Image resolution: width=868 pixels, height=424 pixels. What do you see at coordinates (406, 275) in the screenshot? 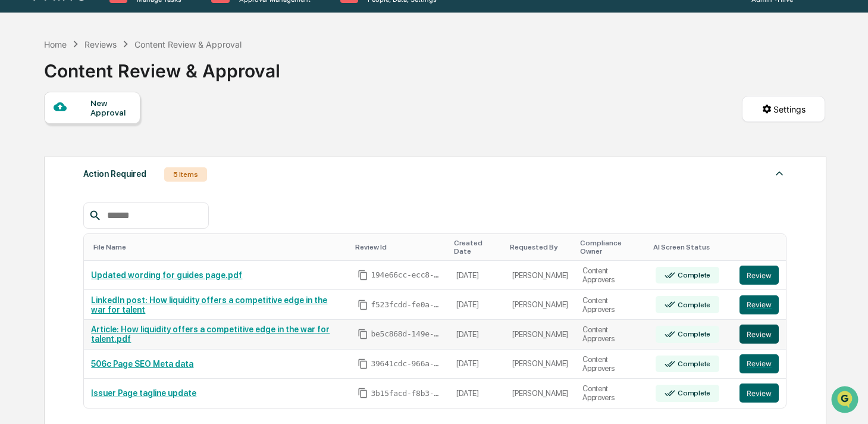
I see `span: 194e66cc-ecc8-4dc3-9501-03aeaf1f7ffc` at bounding box center [406, 275].